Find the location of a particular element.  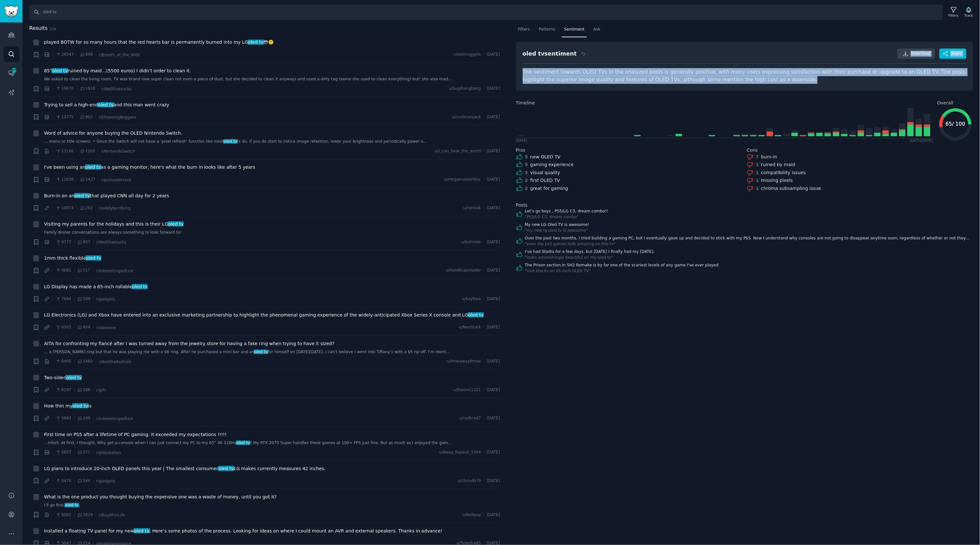

a: 85”oled tvruined by maid…(5500 euros) I didn’t order to clean it. is located at coordinates (118, 70).